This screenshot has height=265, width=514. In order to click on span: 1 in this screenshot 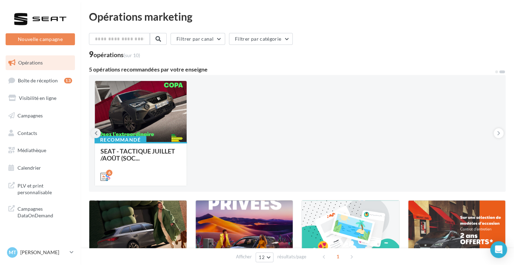, I will do `click(338, 256)`.